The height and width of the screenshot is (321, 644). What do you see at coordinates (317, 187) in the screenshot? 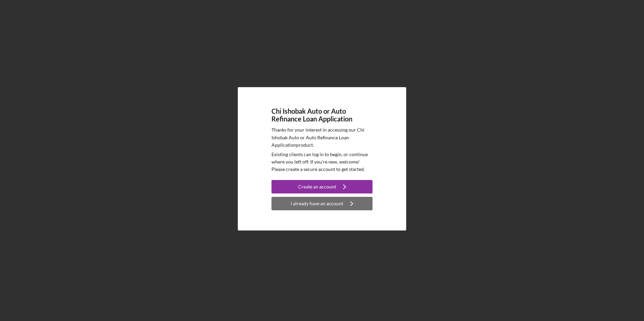
I see `div: Create an account` at bounding box center [317, 187].